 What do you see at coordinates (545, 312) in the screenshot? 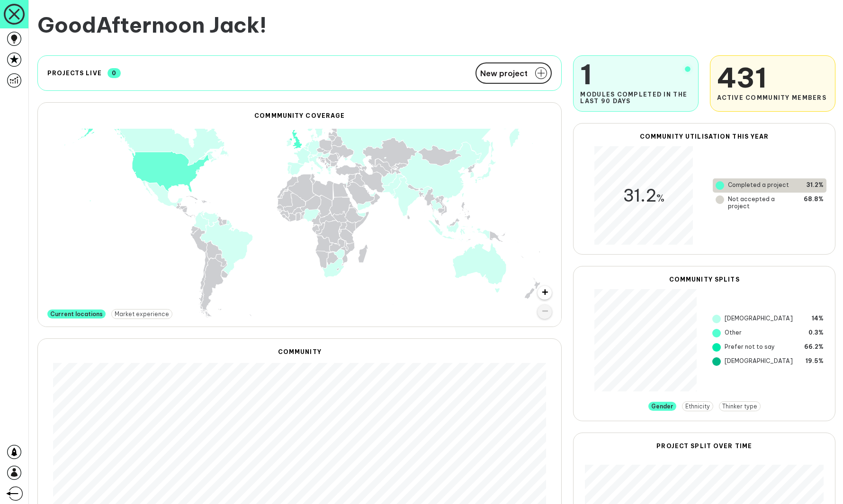
I see `a: Zoom out` at bounding box center [545, 312].